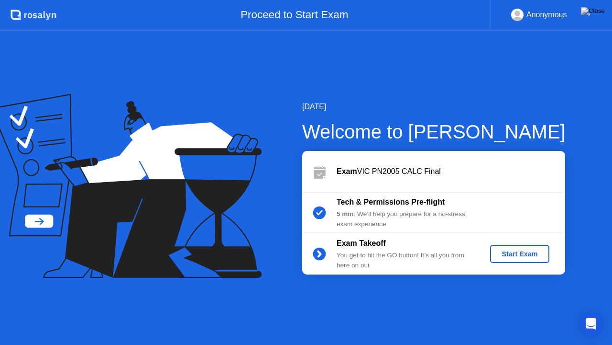 The image size is (612, 345). Describe the element at coordinates (547, 15) in the screenshot. I see `div: Anonymous` at that location.